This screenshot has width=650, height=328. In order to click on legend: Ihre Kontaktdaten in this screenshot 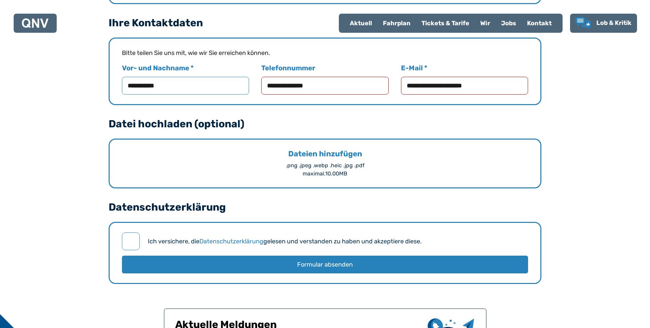, I will do `click(156, 23)`.